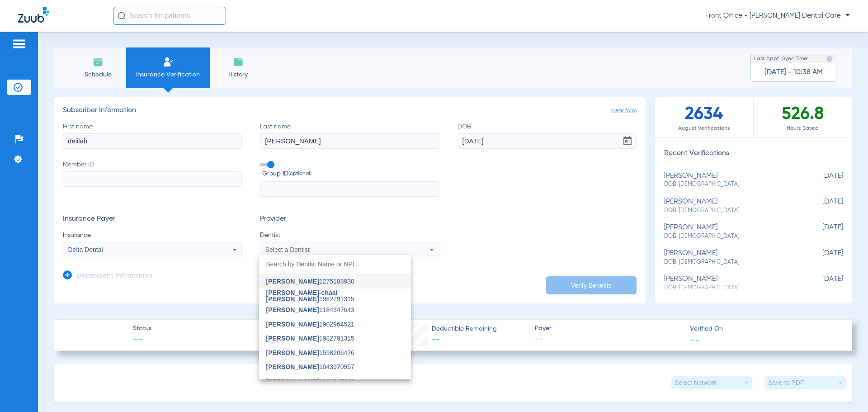 Image resolution: width=868 pixels, height=412 pixels. I want to click on input: dropdown search, so click(335, 264).